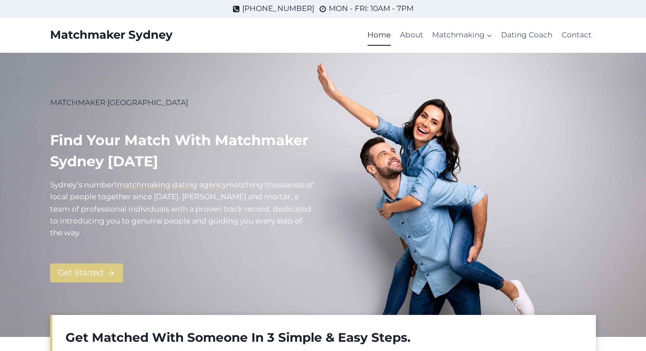 The image size is (646, 351). What do you see at coordinates (411, 35) in the screenshot?
I see `a: About` at bounding box center [411, 35].